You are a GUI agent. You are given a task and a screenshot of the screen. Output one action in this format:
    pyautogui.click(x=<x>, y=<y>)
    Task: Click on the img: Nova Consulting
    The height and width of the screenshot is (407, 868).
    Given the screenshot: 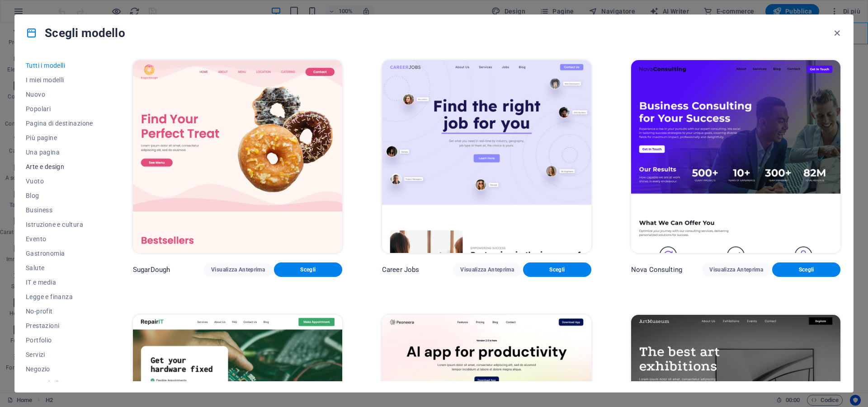 What is the action you would take?
    pyautogui.click(x=735, y=156)
    